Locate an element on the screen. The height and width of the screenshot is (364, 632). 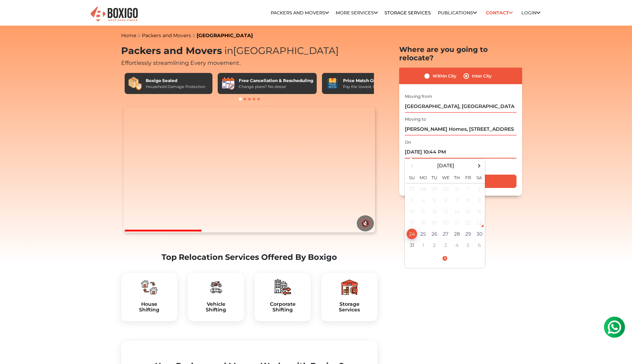
a: StorageServices is located at coordinates (349, 307).